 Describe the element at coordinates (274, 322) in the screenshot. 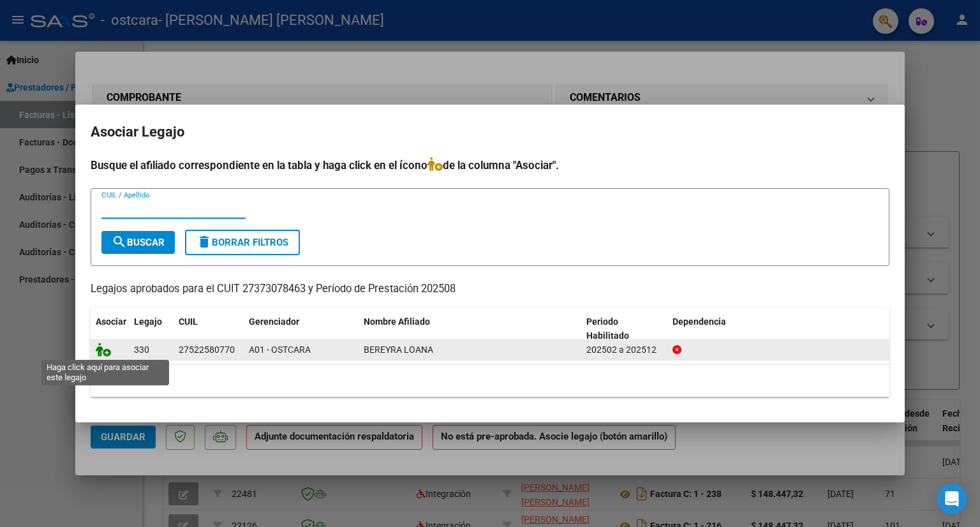

I see `span: Gerenciador` at that location.